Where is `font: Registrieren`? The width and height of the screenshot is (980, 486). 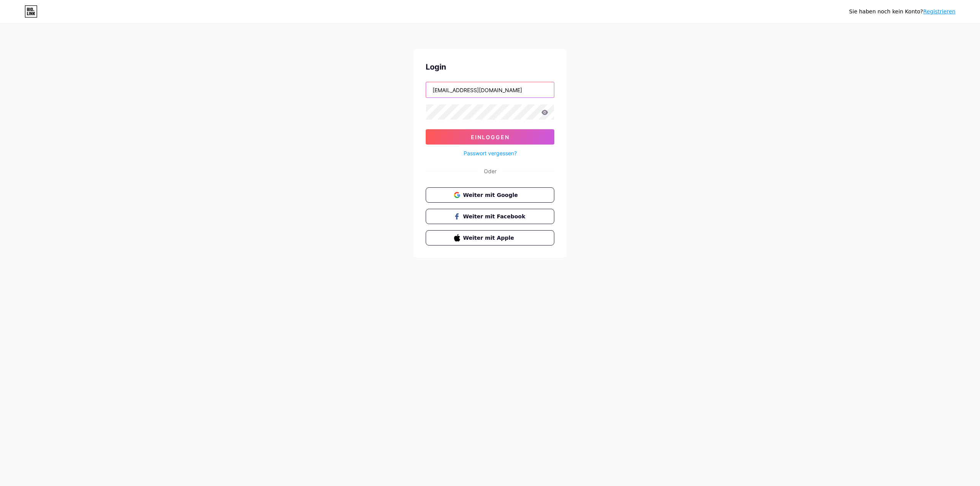
font: Registrieren is located at coordinates (939, 12).